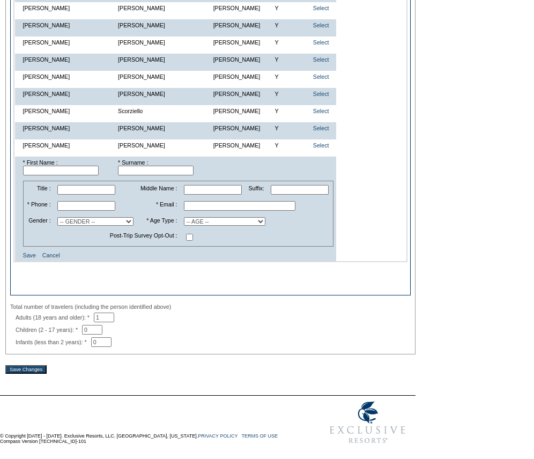 The width and height of the screenshot is (534, 459). What do you see at coordinates (218, 436) in the screenshot?
I see `a: PRIVACY POLICY` at bounding box center [218, 436].